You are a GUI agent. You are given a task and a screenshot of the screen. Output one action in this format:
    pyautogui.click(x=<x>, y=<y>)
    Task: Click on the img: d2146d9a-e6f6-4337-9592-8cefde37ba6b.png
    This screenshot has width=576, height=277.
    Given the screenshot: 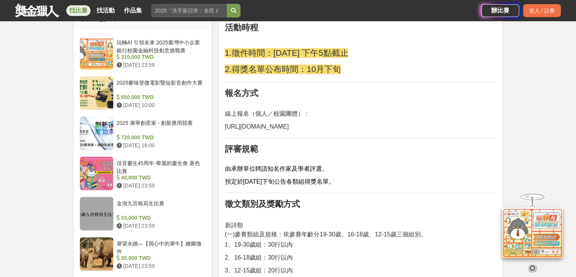 What is the action you would take?
    pyautogui.click(x=533, y=232)
    